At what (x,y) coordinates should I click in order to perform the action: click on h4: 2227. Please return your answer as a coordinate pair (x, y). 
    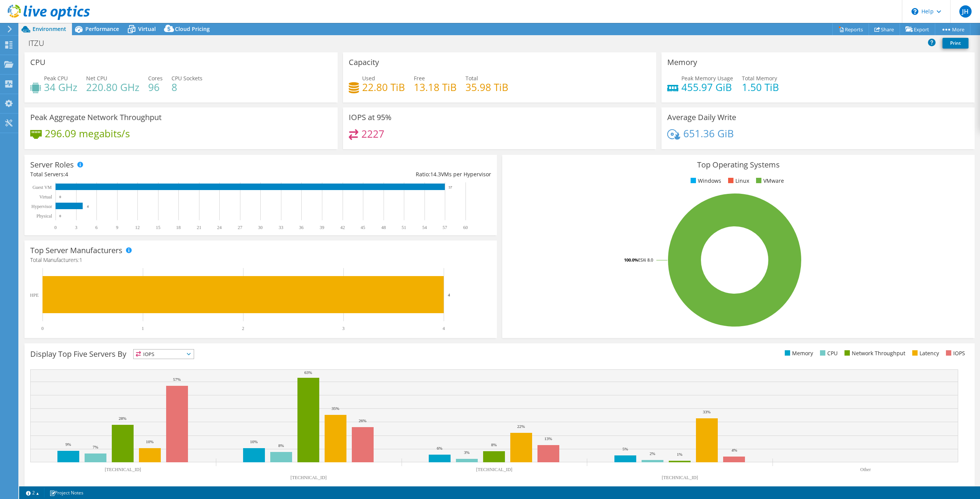
    Looking at the image, I should click on (373, 134).